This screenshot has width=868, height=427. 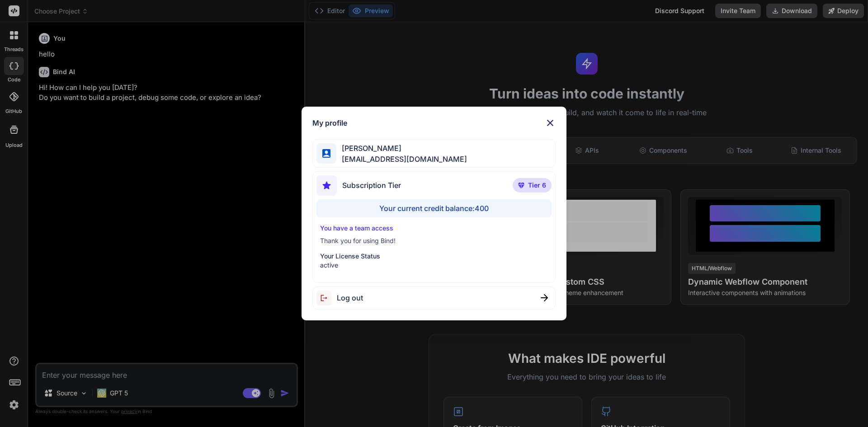 I want to click on img: profile, so click(x=326, y=153).